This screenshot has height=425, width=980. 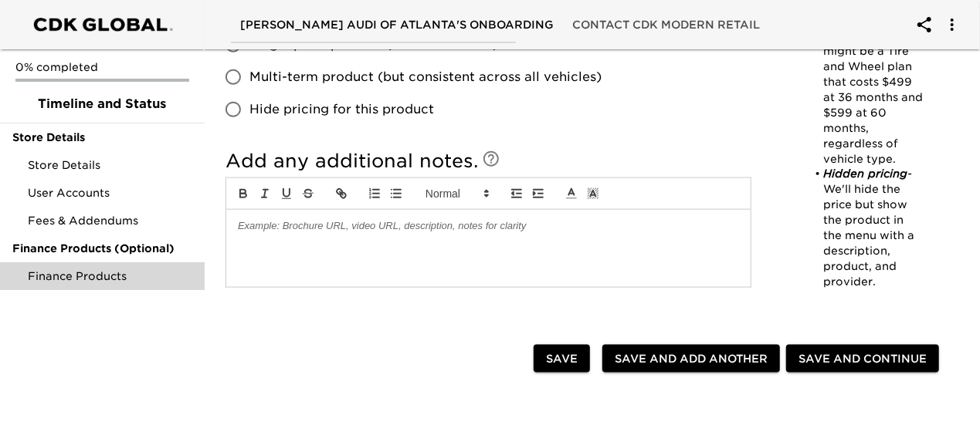 I want to click on em: Hidden pricing, so click(x=865, y=173).